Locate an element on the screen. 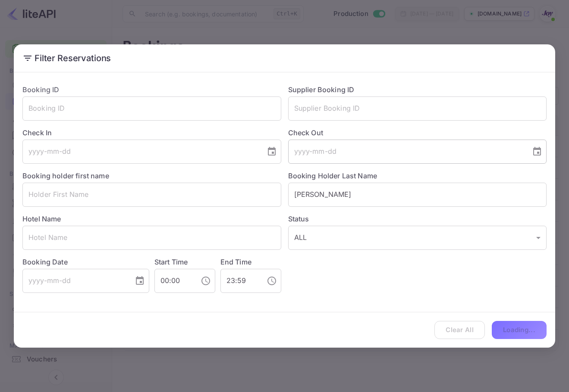 The height and width of the screenshot is (392, 569). label: Booking Holder Last Name is located at coordinates (332, 176).